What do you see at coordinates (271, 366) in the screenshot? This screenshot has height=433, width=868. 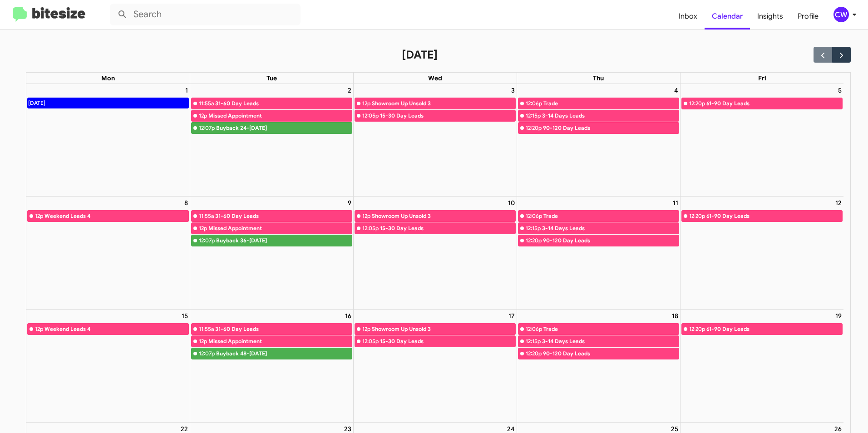 I see `td: September 16, 2025` at bounding box center [271, 366].